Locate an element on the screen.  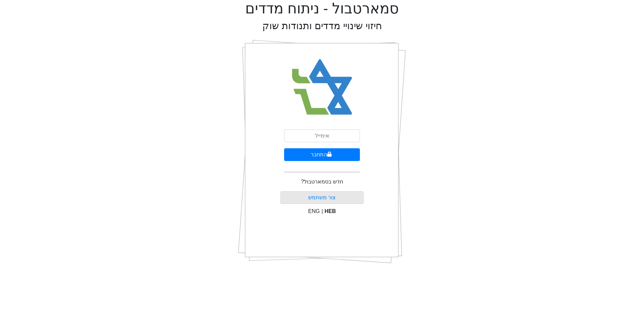
span: HEB is located at coordinates (330, 211).